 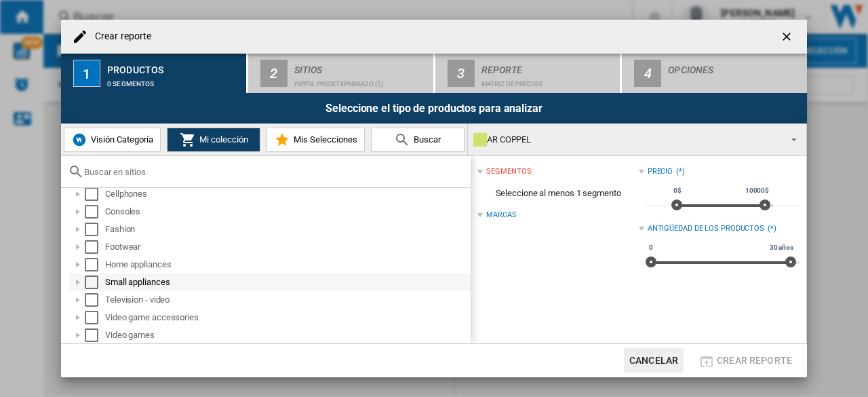 I want to click on div: Marcas, so click(x=501, y=216).